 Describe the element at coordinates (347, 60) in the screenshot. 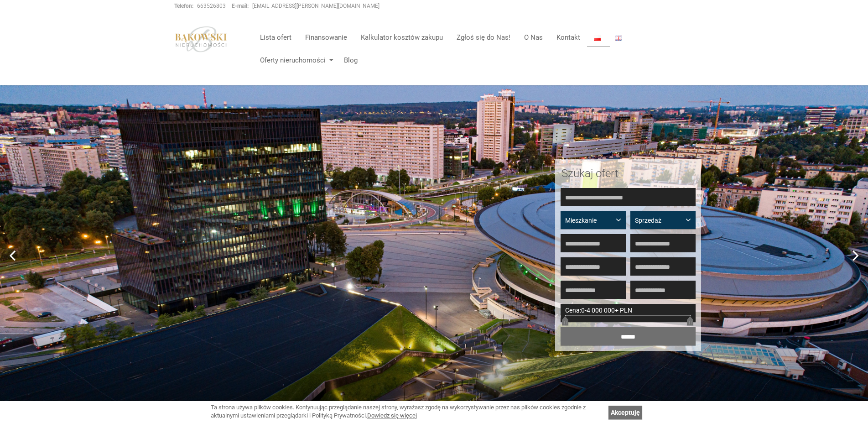

I see `a: Blog` at that location.